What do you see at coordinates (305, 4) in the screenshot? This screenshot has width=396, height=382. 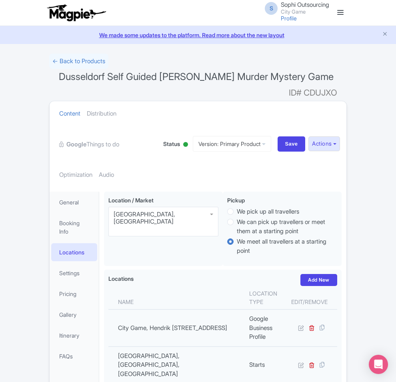 I see `span: Sophi Outsourcing` at bounding box center [305, 4].